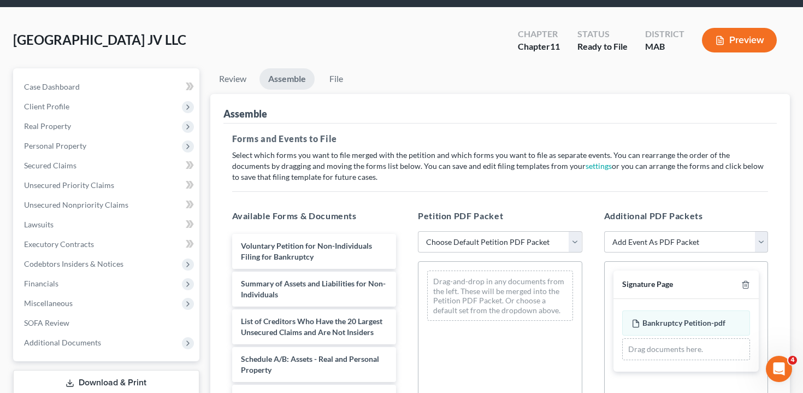 This screenshot has height=393, width=803. What do you see at coordinates (314, 216) in the screenshot?
I see `h5: Available Forms & Documents` at bounding box center [314, 216].